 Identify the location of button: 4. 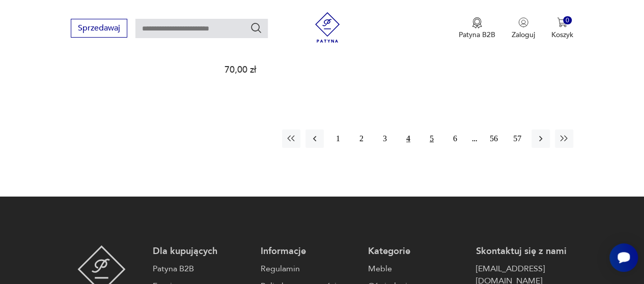
(408, 139).